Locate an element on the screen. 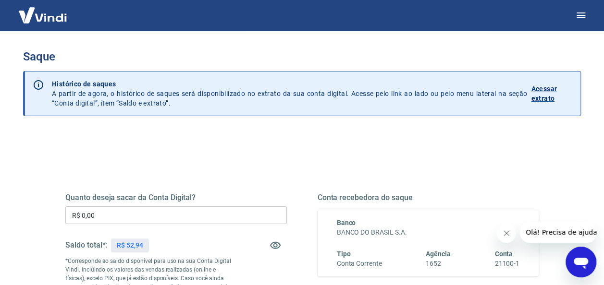 The image size is (604, 285). span: Agência is located at coordinates (438, 254).